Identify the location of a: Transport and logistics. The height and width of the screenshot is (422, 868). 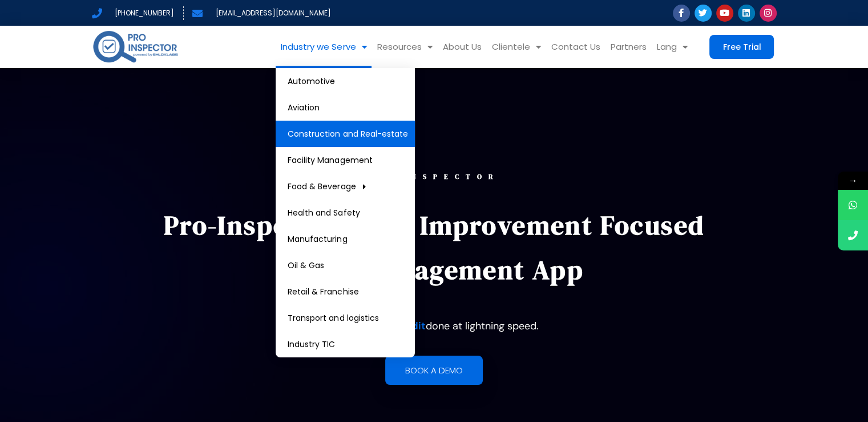
(346, 317).